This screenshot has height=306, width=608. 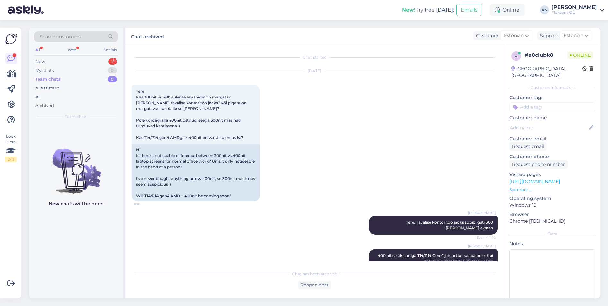 What do you see at coordinates (469, 10) in the screenshot?
I see `button: Emails` at bounding box center [469, 10].